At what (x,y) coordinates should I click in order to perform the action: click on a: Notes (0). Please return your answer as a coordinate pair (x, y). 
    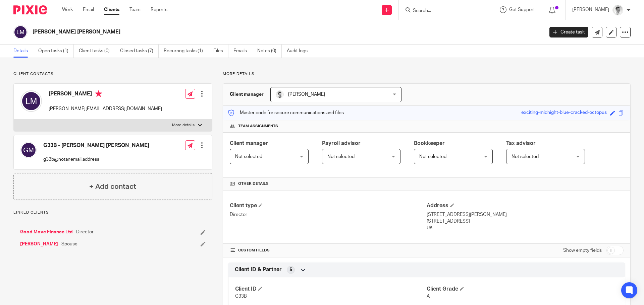
    Looking at the image, I should click on (269, 51).